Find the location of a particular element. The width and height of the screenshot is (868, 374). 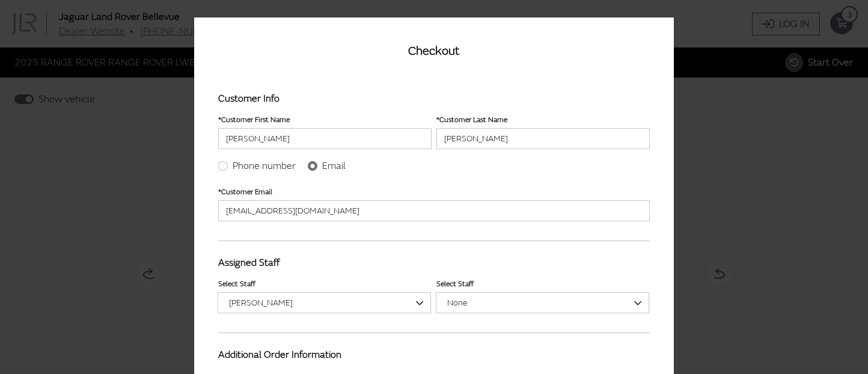

label: Email is located at coordinates (333, 166).